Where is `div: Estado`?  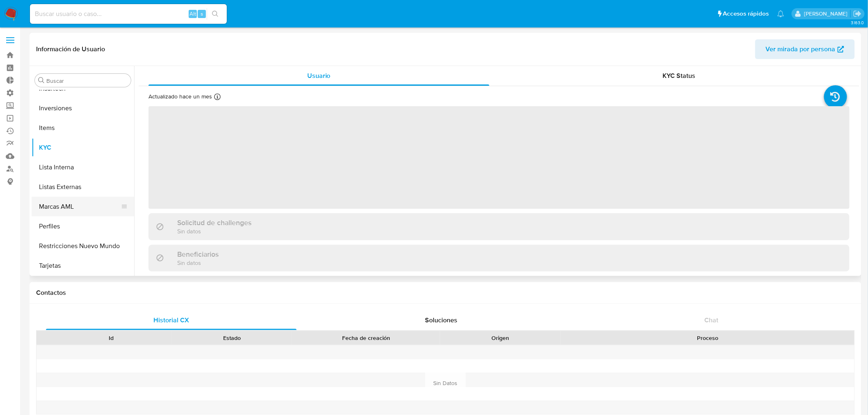 div: Estado is located at coordinates (232, 338).